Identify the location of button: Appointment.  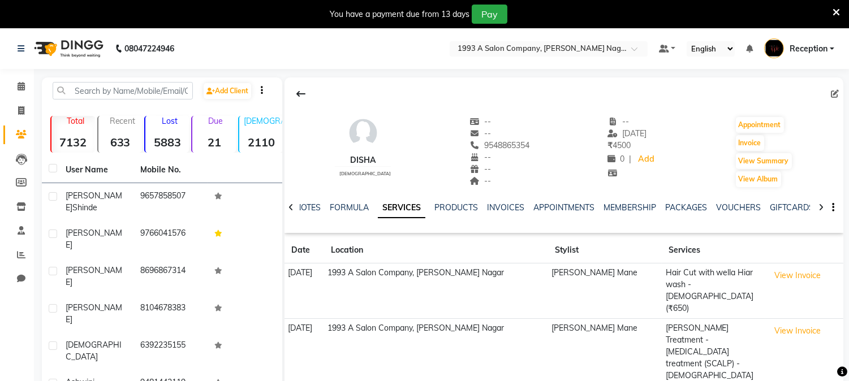
(760, 125).